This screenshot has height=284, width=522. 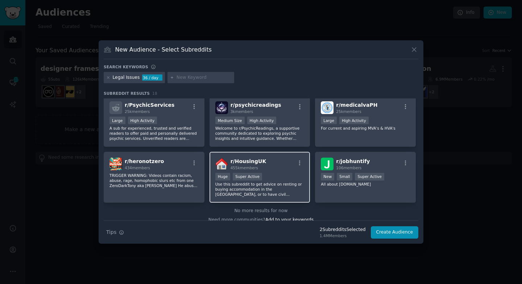 I want to click on span: r/ PsychicServices, so click(x=149, y=105).